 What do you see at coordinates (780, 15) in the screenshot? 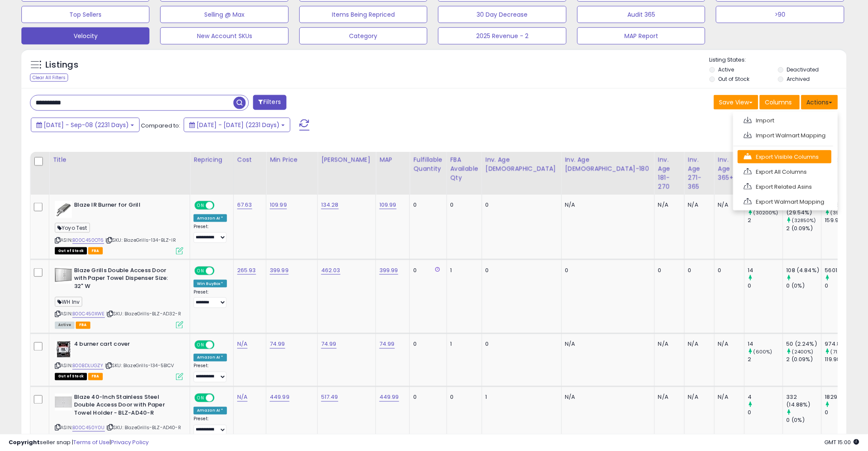
I see `button: >90` at bounding box center [780, 15].